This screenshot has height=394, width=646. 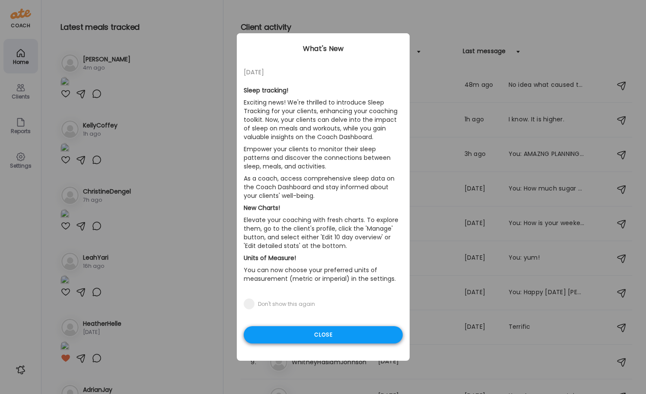 I want to click on p: Elevate your coaching with fresh charts. To explore them, go to the client's profile, click the '..., so click(x=323, y=233).